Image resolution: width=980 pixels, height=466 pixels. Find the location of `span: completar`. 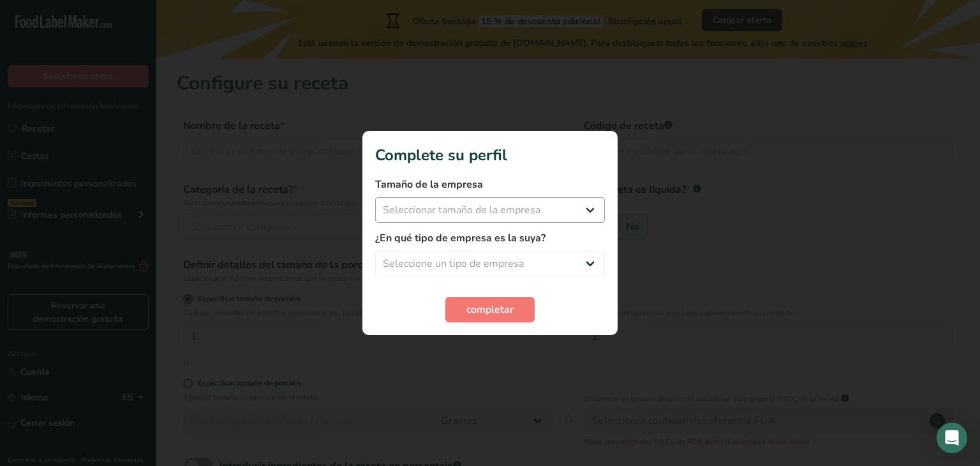

span: completar is located at coordinates (490, 309).